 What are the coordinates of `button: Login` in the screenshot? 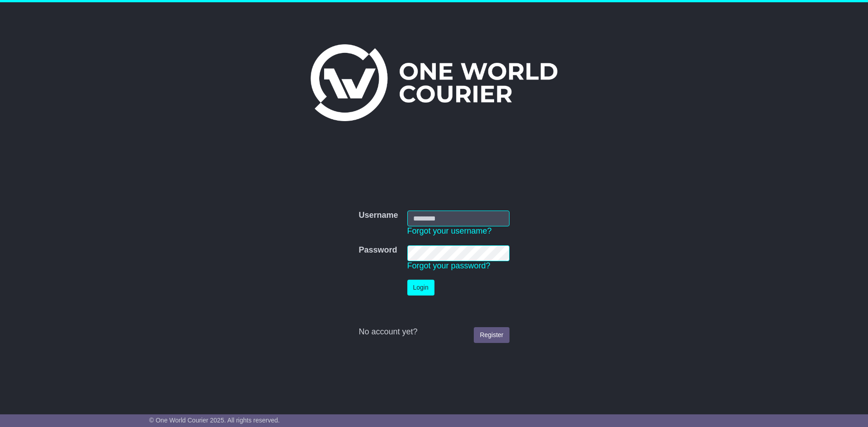 It's located at (421, 288).